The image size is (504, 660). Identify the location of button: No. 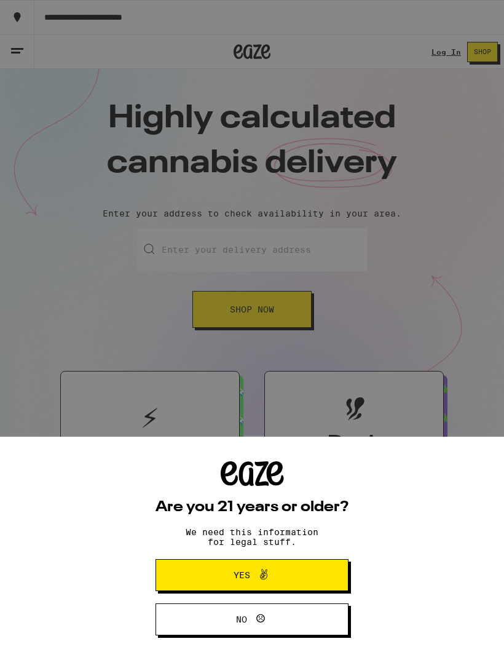
(252, 619).